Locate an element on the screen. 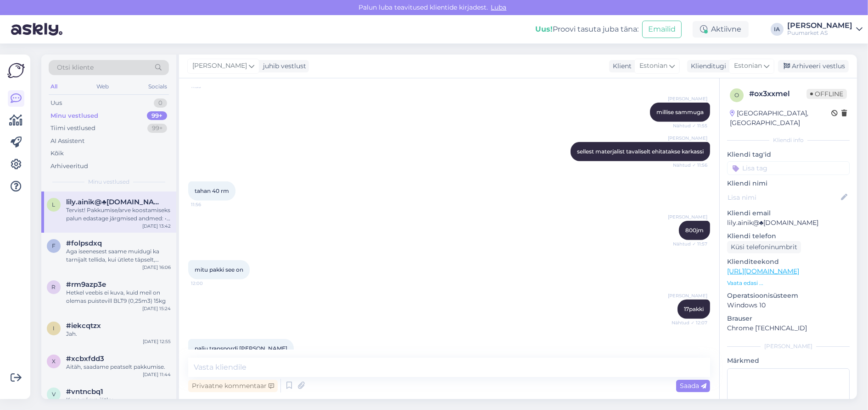 This screenshot has width=868, height=410. button: Emailid is located at coordinates (661, 30).